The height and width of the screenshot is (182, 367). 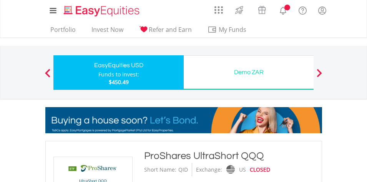 I want to click on a: Notifications, so click(x=283, y=10).